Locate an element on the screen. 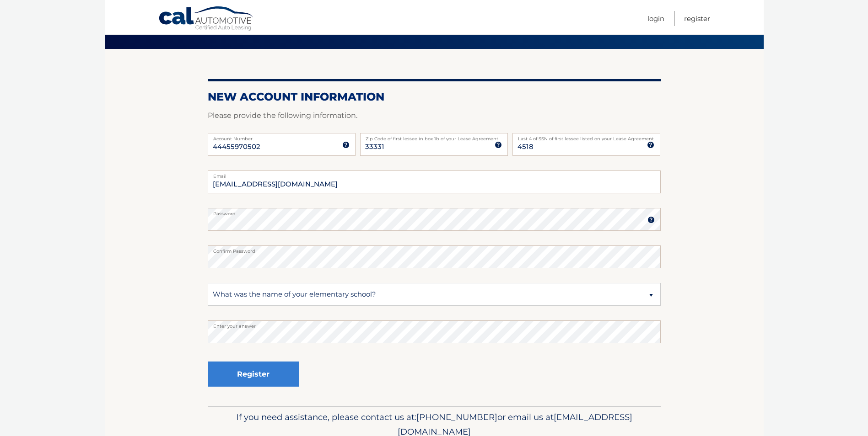 This screenshot has height=436, width=868. input: Email is located at coordinates (434, 182).